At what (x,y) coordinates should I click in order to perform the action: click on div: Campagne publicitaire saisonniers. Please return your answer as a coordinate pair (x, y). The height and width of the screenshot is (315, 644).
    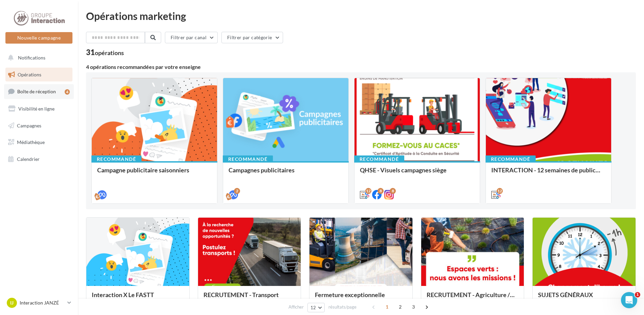
    Looking at the image, I should click on (154, 173).